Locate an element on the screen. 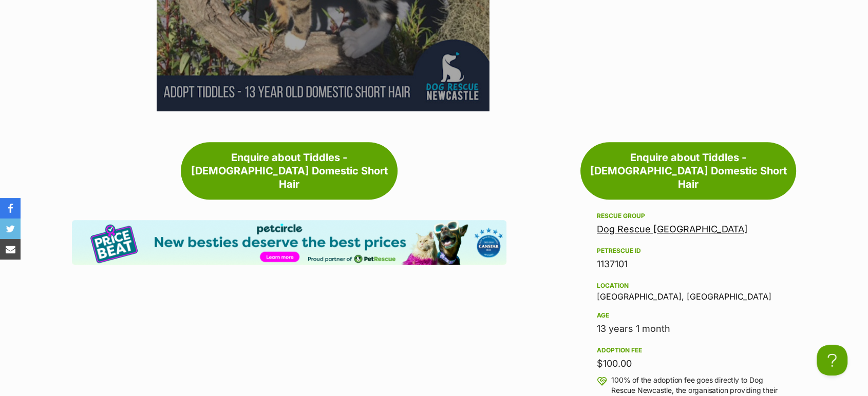 This screenshot has width=868, height=396. img: adchoices.png is located at coordinates (494, 4).